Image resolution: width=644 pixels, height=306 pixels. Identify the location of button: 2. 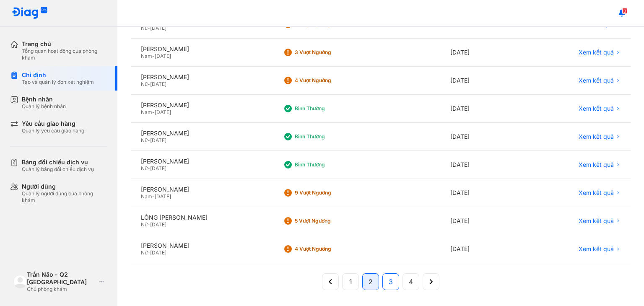
(370, 282).